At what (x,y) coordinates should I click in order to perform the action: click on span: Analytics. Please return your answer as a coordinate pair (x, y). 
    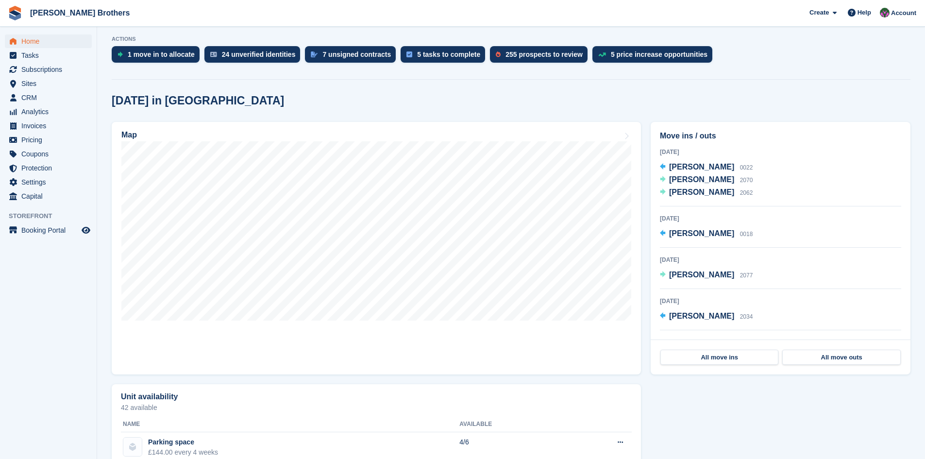
    Looking at the image, I should click on (50, 112).